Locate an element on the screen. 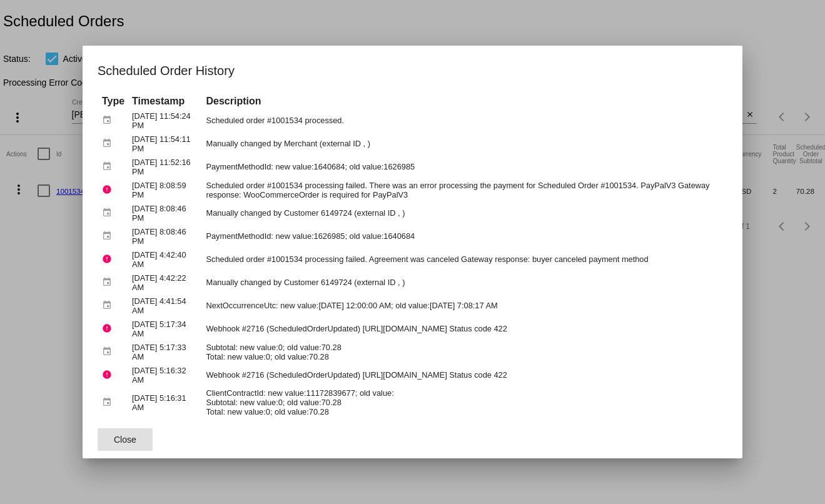 The image size is (825, 504). th: Type is located at coordinates (113, 101).